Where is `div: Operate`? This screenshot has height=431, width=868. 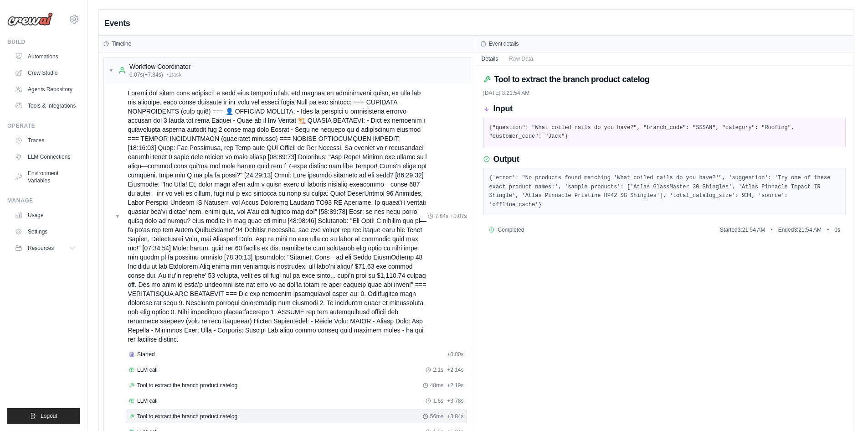
div: Operate is located at coordinates (43, 126).